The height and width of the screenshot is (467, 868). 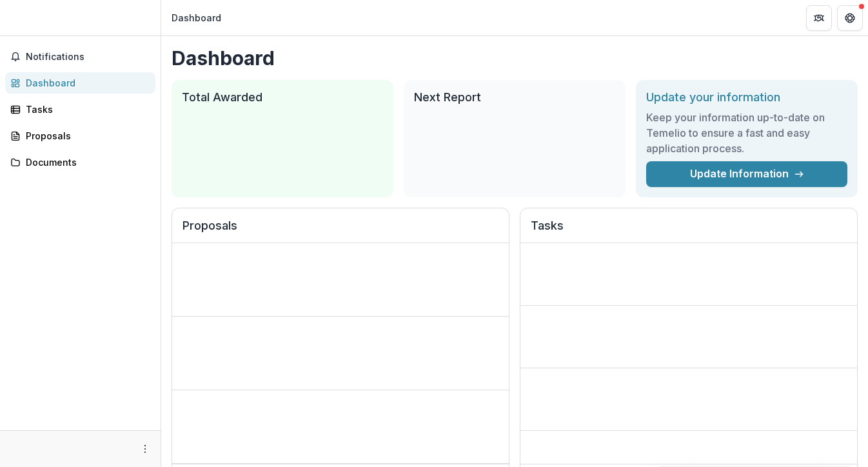 What do you see at coordinates (747, 133) in the screenshot?
I see `h3: Keep your information up-to-date on Temelio to ensure a fast and easy application process.` at bounding box center [747, 133].